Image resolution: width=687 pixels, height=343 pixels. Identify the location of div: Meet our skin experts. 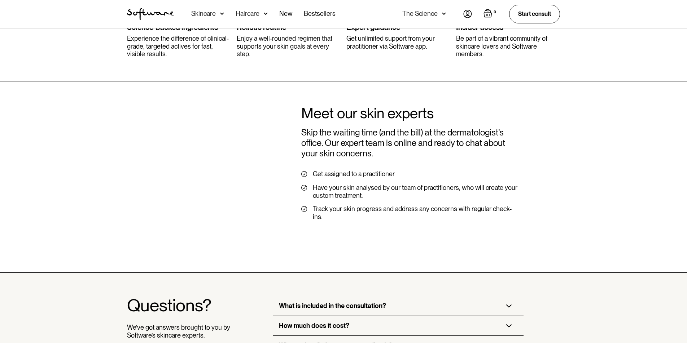
(409, 113).